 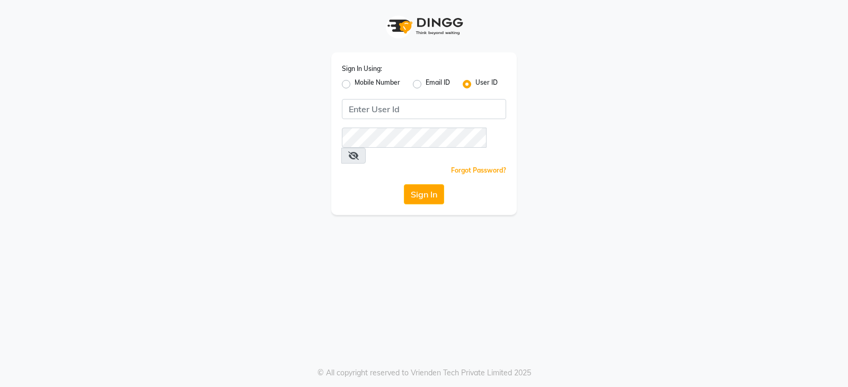 What do you see at coordinates (424, 26) in the screenshot?
I see `img: logo1.svg` at bounding box center [424, 26].